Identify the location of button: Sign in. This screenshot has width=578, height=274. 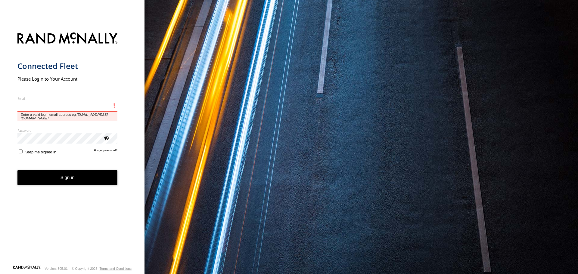
(67, 178).